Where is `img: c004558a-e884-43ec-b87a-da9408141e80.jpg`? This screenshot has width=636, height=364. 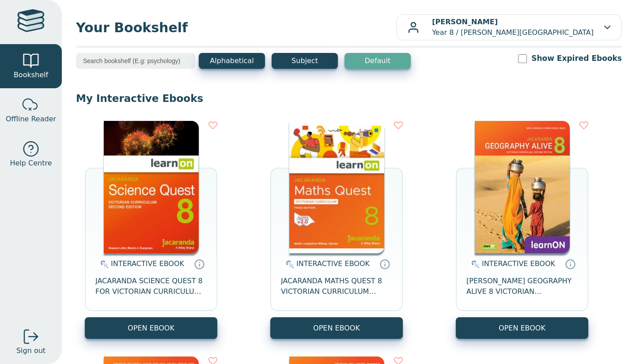 img: c004558a-e884-43ec-b87a-da9408141e80.jpg is located at coordinates (336, 187).